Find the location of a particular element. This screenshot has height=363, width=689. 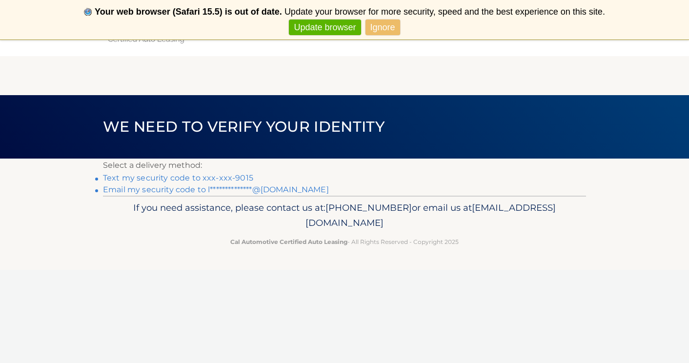

span: Update your browser for more security, speed and the best experience on this site. is located at coordinates (445, 12).